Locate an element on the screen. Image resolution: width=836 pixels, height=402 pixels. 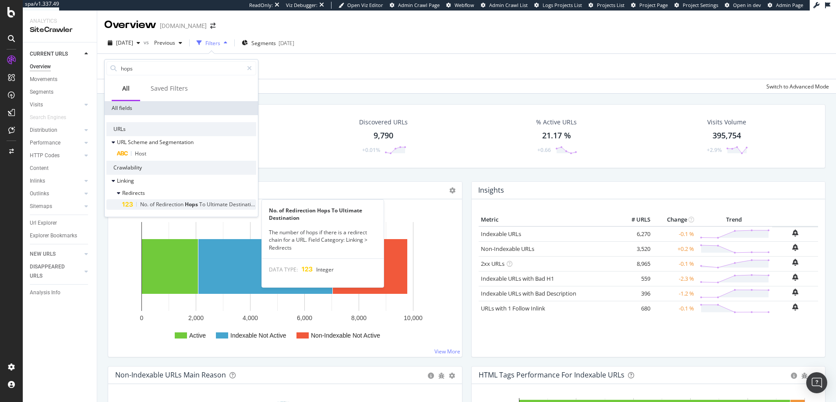
div: +0.66 is located at coordinates (544, 150).